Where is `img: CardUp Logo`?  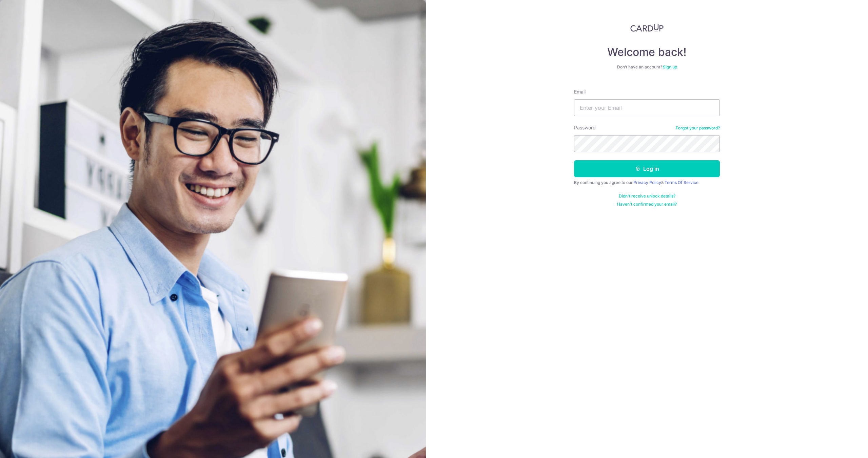 img: CardUp Logo is located at coordinates (647, 28).